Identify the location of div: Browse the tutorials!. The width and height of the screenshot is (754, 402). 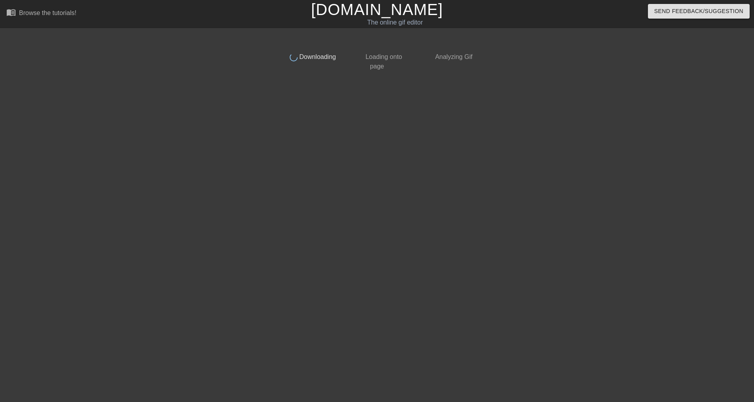
(48, 13).